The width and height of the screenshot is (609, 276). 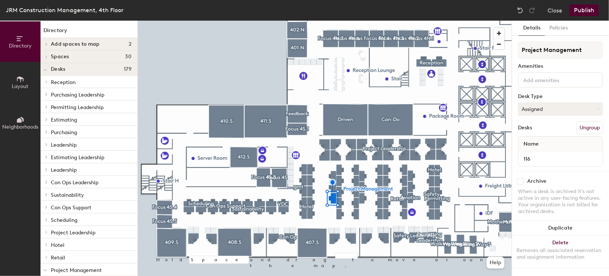 I want to click on div: Desk Type, so click(x=560, y=96).